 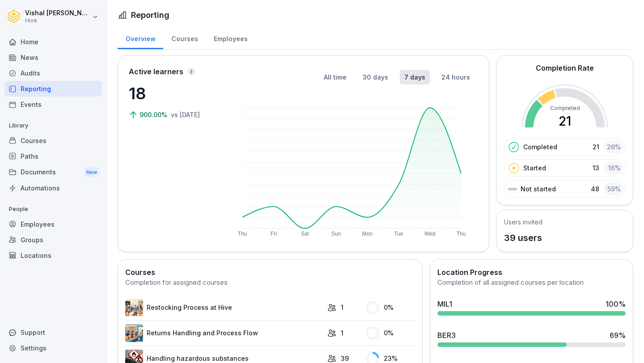 I want to click on a: Events, so click(x=53, y=104).